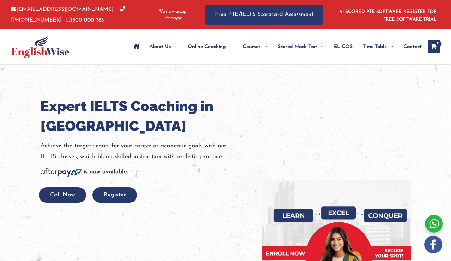 The height and width of the screenshot is (261, 451). What do you see at coordinates (62, 195) in the screenshot?
I see `button: Call Now` at bounding box center [62, 195].